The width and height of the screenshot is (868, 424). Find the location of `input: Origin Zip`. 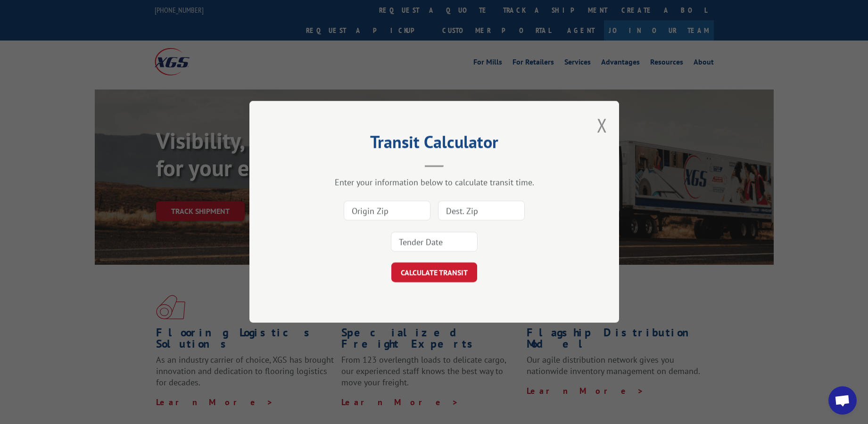

input: Origin Zip is located at coordinates (387, 211).